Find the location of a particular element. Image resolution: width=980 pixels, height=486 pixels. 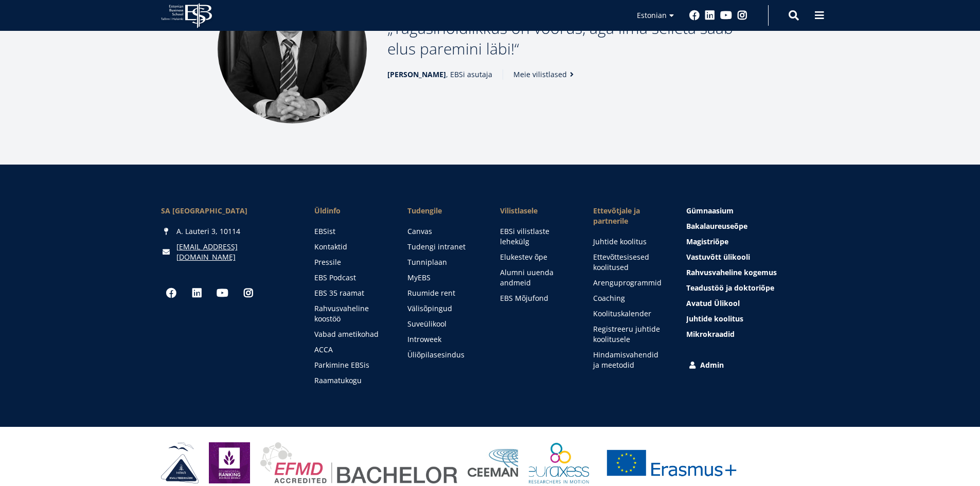

a: Üliõpilasesindus is located at coordinates (443, 354).